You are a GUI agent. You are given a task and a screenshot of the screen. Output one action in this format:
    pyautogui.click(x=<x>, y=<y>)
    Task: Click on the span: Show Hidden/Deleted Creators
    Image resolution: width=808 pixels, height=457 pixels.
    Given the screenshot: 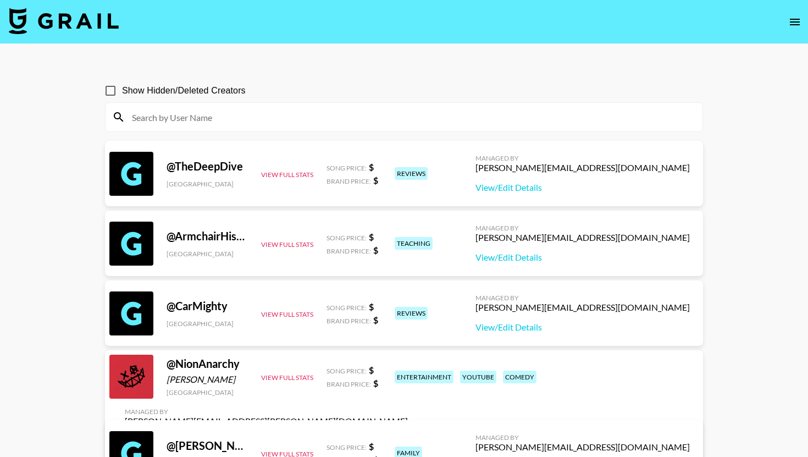 What is the action you would take?
    pyautogui.click(x=184, y=91)
    